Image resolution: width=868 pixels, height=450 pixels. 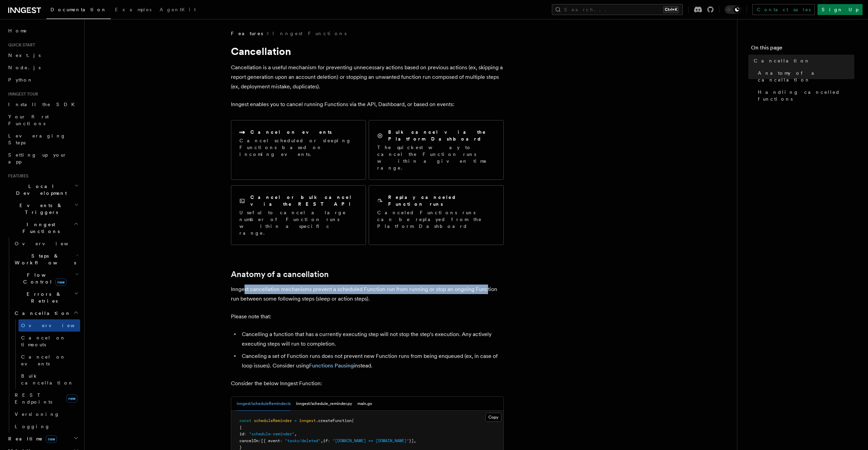 What do you see at coordinates (42, 120) in the screenshot?
I see `a: Your first Functions` at bounding box center [42, 120].